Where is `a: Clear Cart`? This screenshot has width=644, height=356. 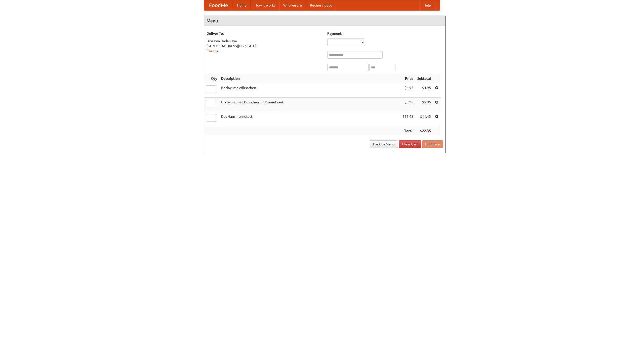 a: Clear Cart is located at coordinates (410, 144).